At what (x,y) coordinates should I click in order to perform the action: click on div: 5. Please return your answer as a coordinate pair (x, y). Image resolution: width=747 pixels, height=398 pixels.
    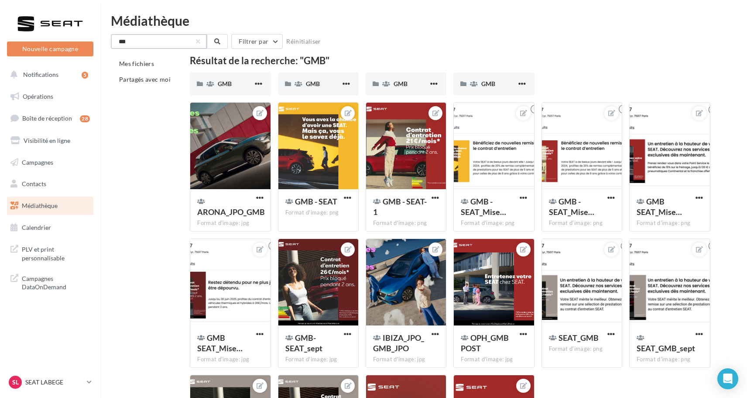
    Looking at the image, I should click on (85, 75).